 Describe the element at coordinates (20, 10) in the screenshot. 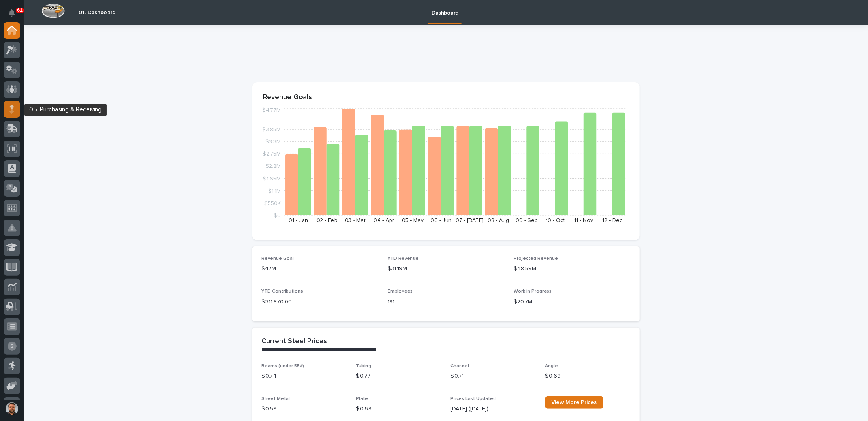

I see `p: 61` at that location.